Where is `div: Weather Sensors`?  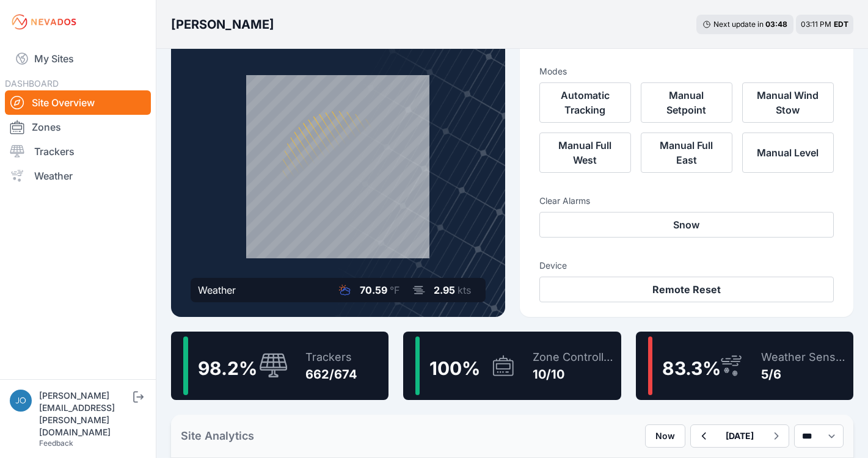
div: Weather Sensors is located at coordinates (804, 358).